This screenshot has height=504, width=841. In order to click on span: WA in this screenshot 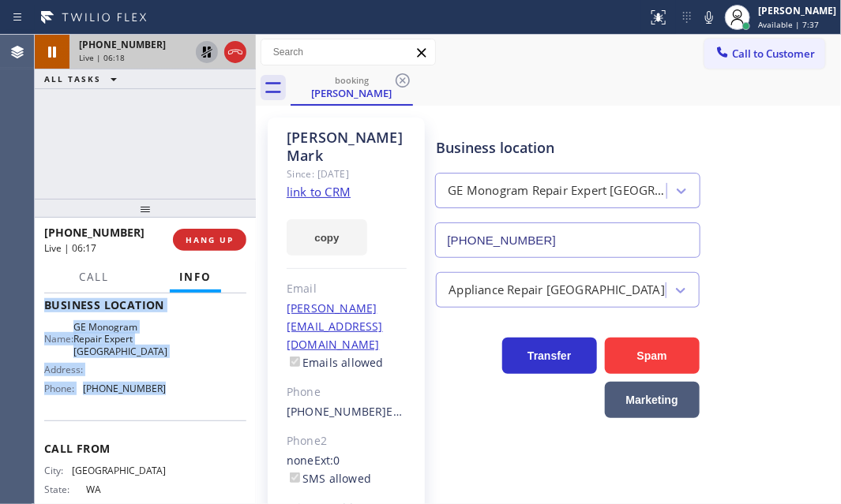, I will do `click(126, 490)`.